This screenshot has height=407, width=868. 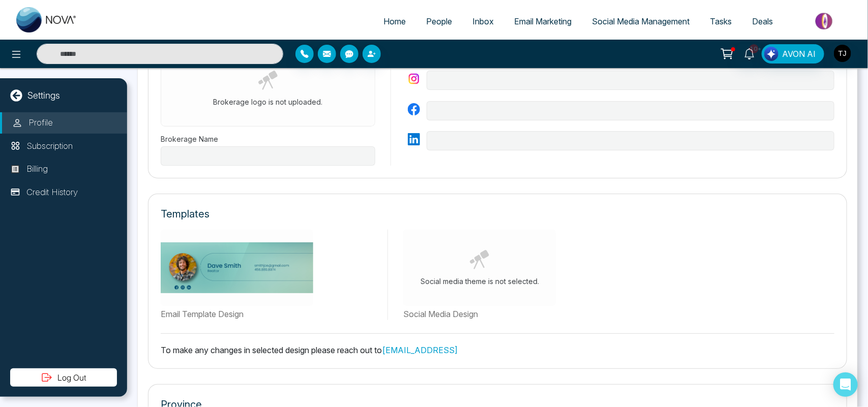 I want to click on p: Billing, so click(x=37, y=169).